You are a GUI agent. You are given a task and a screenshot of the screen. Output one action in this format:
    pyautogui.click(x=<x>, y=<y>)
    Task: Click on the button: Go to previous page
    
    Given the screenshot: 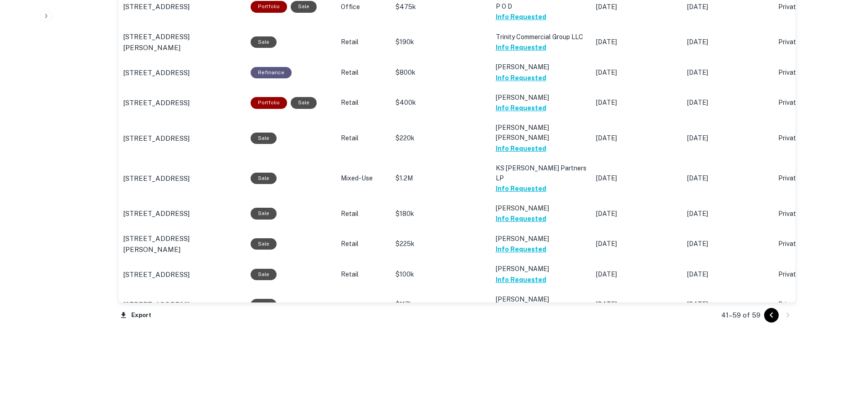 What is the action you would take?
    pyautogui.click(x=771, y=315)
    